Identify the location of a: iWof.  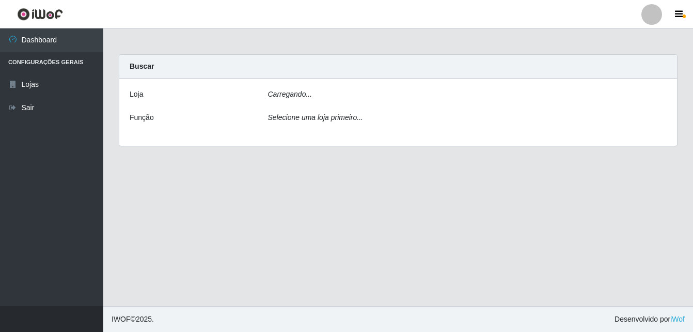
(678, 319).